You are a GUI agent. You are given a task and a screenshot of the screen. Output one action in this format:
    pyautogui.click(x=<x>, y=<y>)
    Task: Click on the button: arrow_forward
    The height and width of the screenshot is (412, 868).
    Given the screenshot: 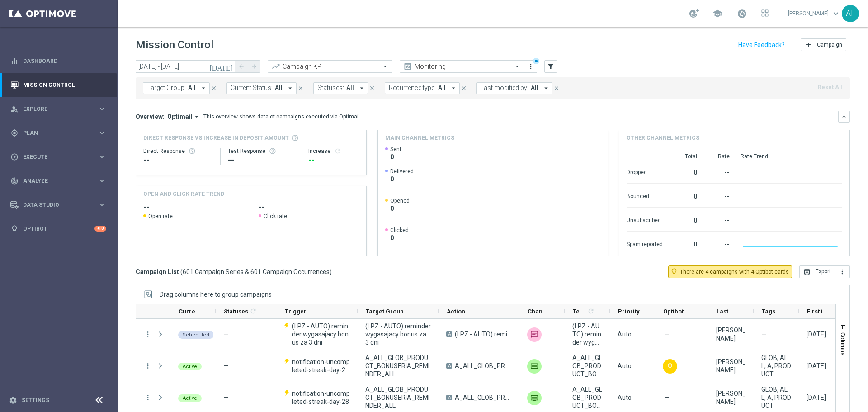 What is the action you would take?
    pyautogui.click(x=254, y=67)
    